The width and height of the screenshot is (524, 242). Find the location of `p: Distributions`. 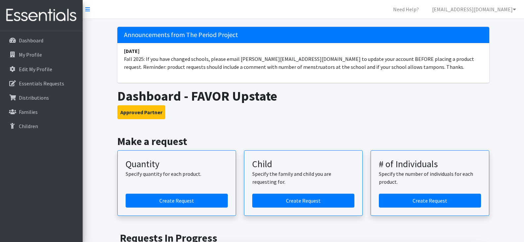

p: Distributions is located at coordinates (34, 98).